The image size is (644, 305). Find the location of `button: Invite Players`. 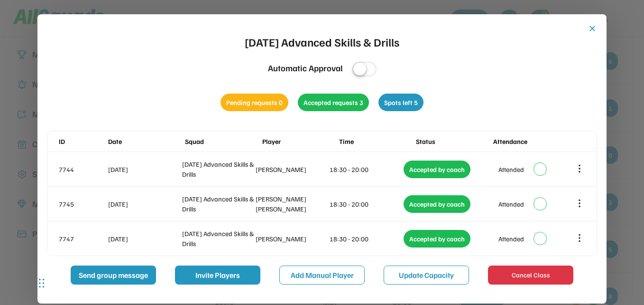

button: Invite Players is located at coordinates (218, 275).